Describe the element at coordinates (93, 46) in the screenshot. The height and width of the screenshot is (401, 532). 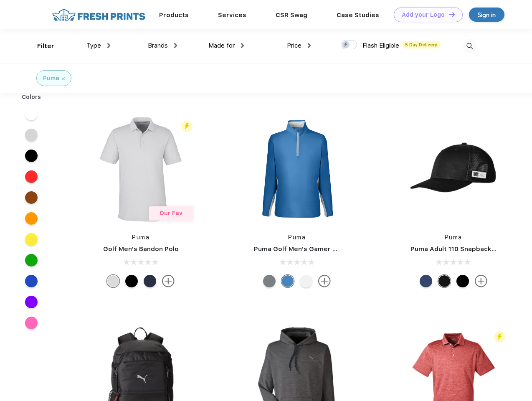
I see `span: Type` at that location.